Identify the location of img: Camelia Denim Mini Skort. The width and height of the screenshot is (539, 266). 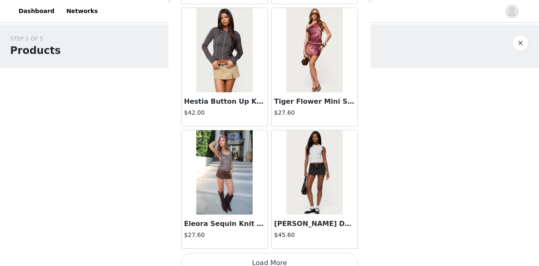
(314, 172).